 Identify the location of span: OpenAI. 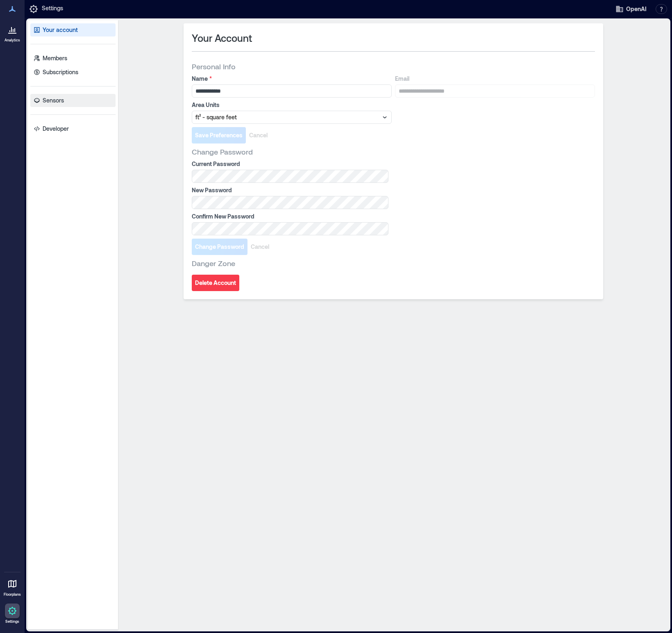
(636, 9).